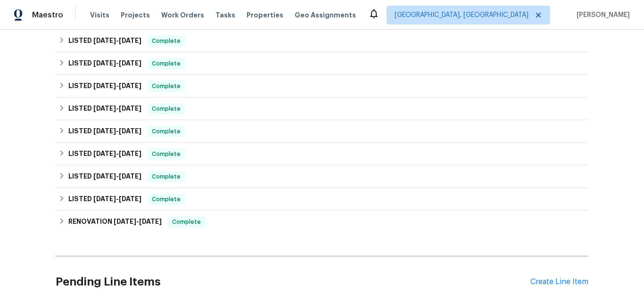 This screenshot has height=302, width=644. Describe the element at coordinates (48, 15) in the screenshot. I see `span: Maestro` at that location.